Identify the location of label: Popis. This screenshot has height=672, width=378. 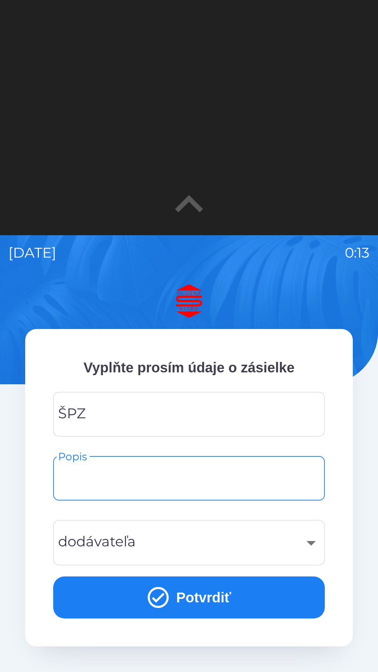
(72, 456).